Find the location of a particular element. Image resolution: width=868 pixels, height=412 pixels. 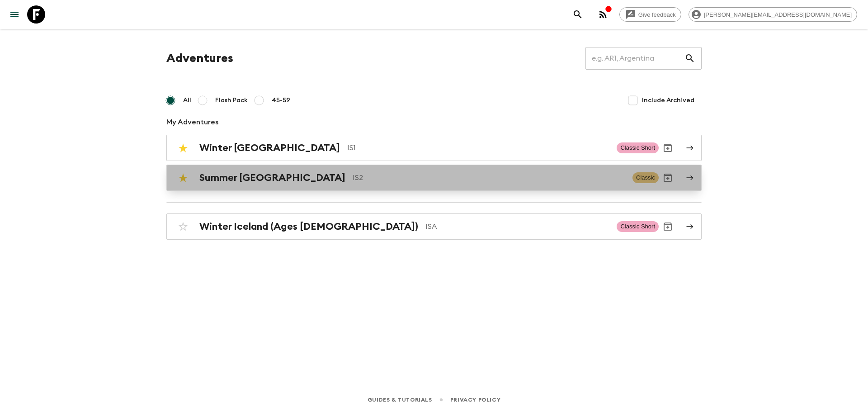

input: e.g. AR1, Argentina is located at coordinates (635, 58).